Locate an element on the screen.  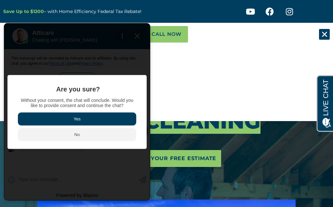
button: Yes is located at coordinates (77, 96).